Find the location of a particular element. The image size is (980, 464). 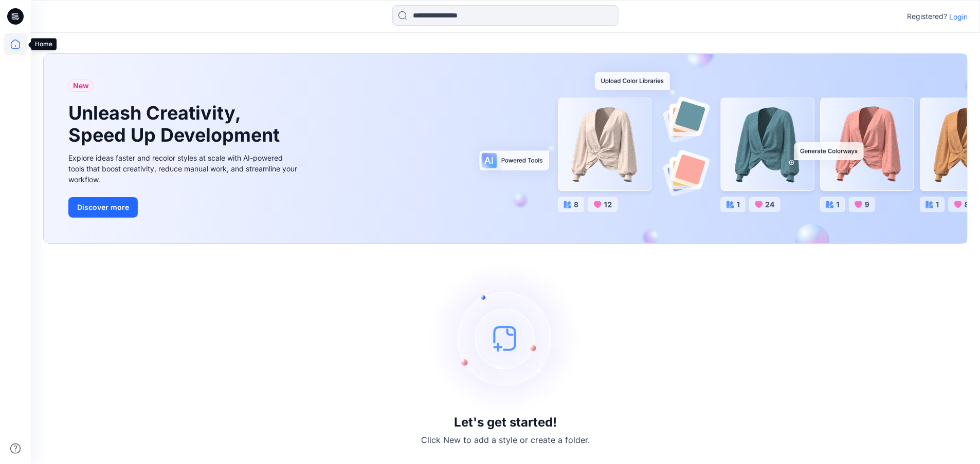

span: New is located at coordinates (80, 86).